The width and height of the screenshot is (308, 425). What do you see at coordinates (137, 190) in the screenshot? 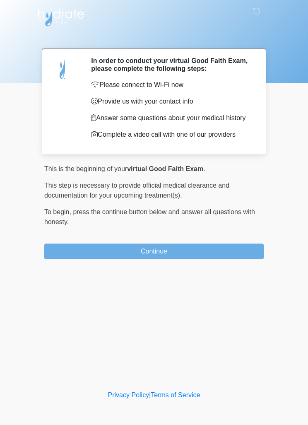
I see `span: This step is necessary to provide official medical clearance and documentation for your upcoming ...` at bounding box center [137, 190].